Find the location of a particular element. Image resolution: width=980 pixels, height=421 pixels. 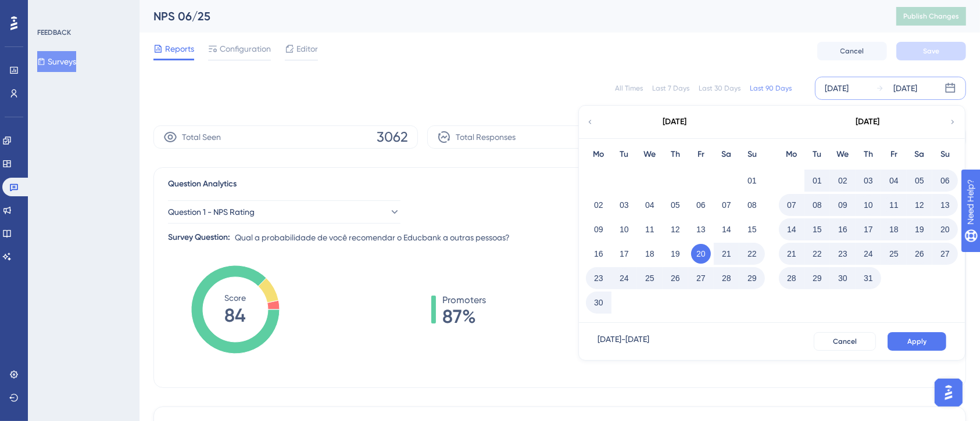

div: FEEDBACK is located at coordinates (54, 33).